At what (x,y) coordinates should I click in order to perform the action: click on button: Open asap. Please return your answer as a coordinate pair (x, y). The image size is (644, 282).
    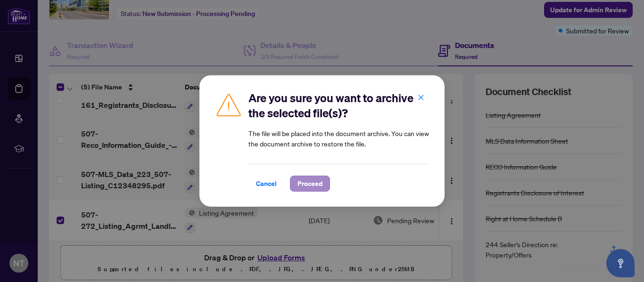
    Looking at the image, I should click on (621, 264).